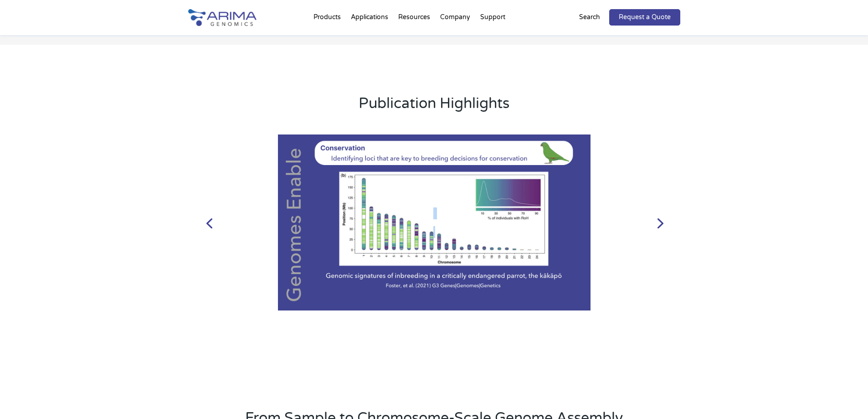  Describe the element at coordinates (457, 291) in the screenshot. I see `a: 7` at that location.